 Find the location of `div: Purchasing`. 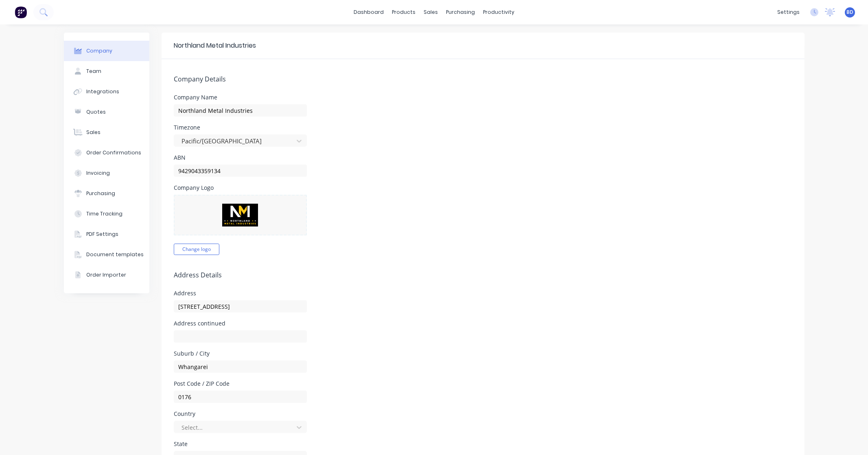

div: Purchasing is located at coordinates (100, 194).